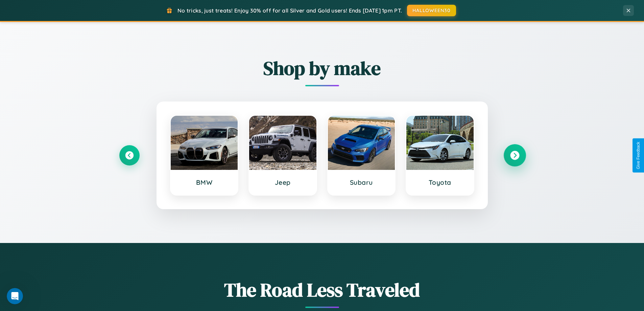 This screenshot has width=644, height=311. What do you see at coordinates (322, 68) in the screenshot?
I see `h2: Shop by make` at bounding box center [322, 68].